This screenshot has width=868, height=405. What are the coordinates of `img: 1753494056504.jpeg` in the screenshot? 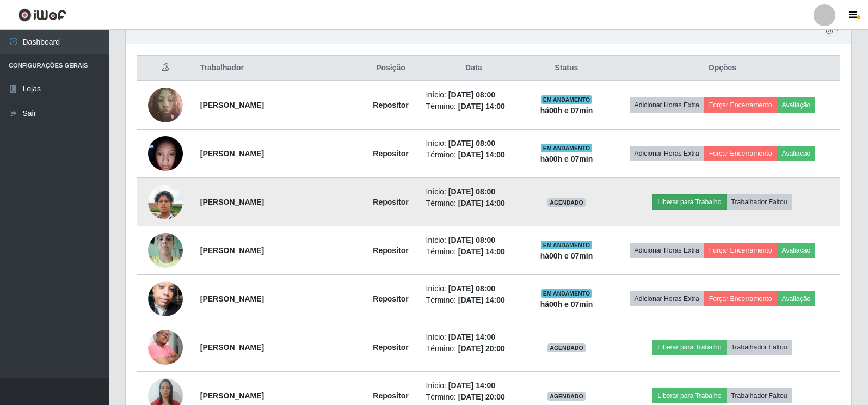 It's located at (166, 299).